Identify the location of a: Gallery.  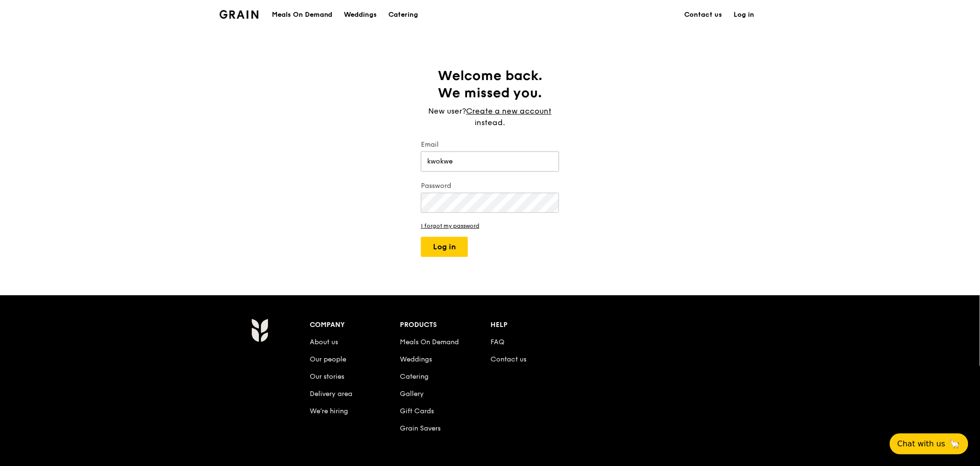
(412, 393).